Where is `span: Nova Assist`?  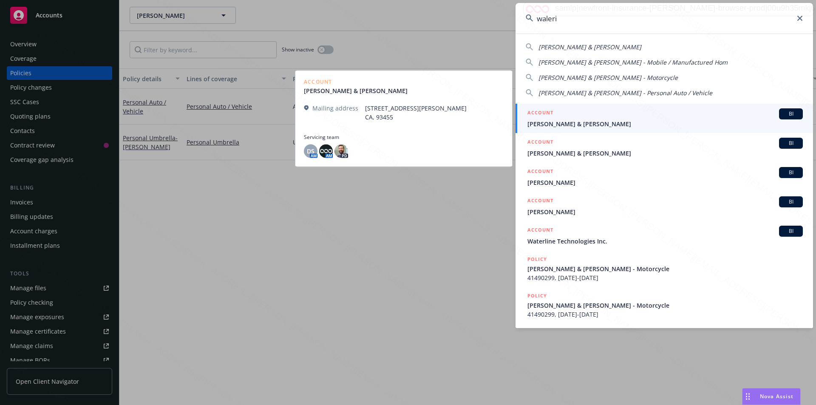
span: Nova Assist is located at coordinates (776, 396).